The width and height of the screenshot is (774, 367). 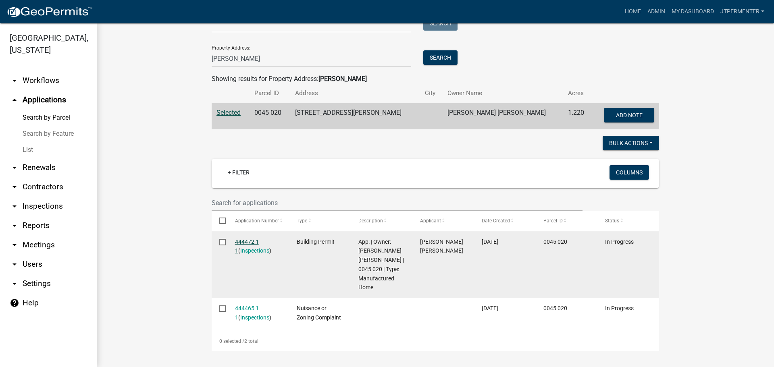 What do you see at coordinates (258, 221) in the screenshot?
I see `datatable-header-cell: Application Number` at bounding box center [258, 221].